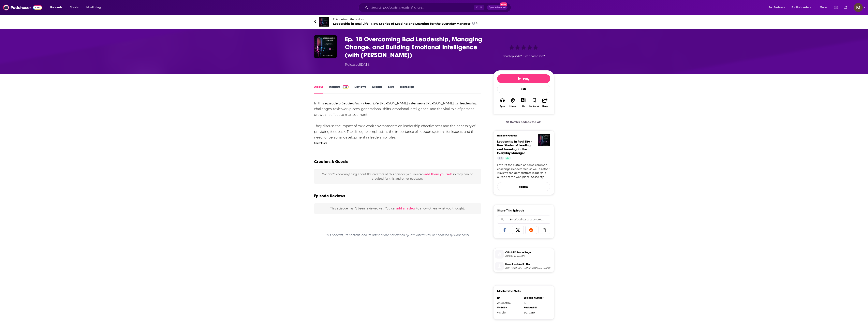 Image resolution: width=868 pixels, height=322 pixels. I want to click on span: Open Advanced, so click(497, 8).